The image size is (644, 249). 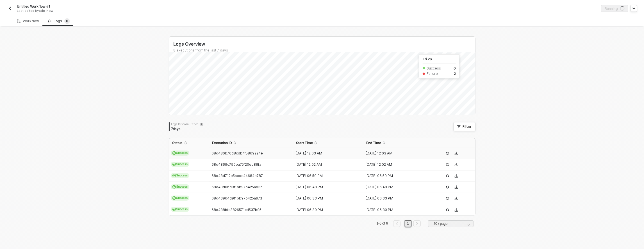 I want to click on li: 1-6 of 6, so click(x=382, y=224).